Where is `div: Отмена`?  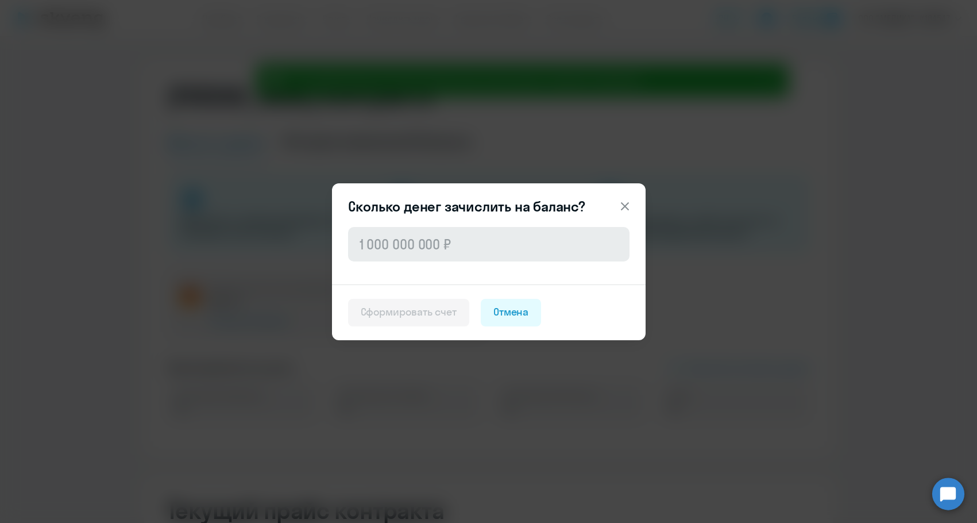
div: Отмена is located at coordinates (511, 312).